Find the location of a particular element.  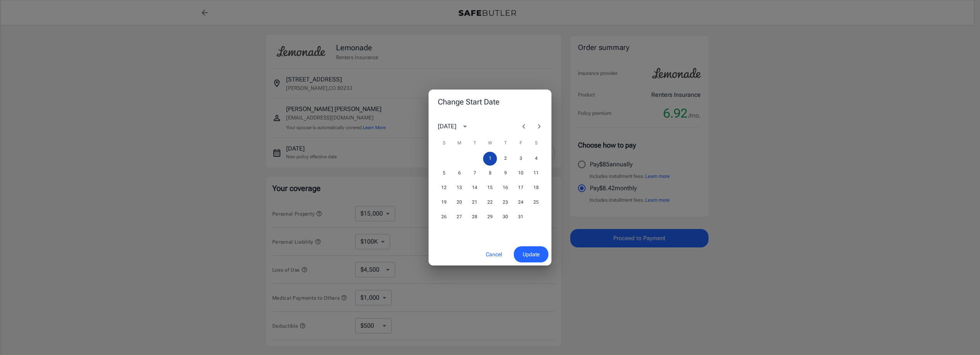

button: Cancel is located at coordinates (493, 254).